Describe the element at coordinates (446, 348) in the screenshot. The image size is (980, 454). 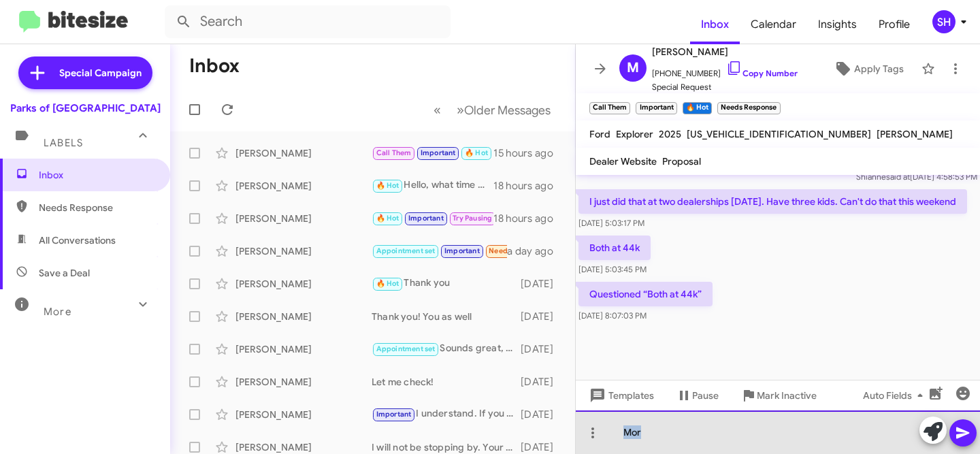
I see `div: Sounds great, have a good day!` at that location.